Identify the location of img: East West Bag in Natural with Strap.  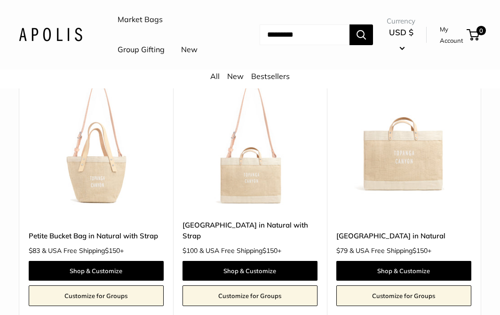
(250, 143).